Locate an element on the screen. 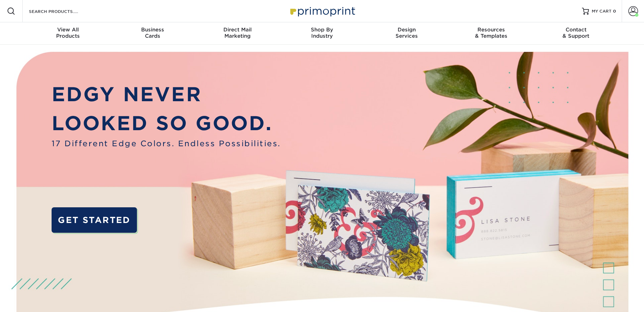  p: EDGY NEVER is located at coordinates (166, 94).